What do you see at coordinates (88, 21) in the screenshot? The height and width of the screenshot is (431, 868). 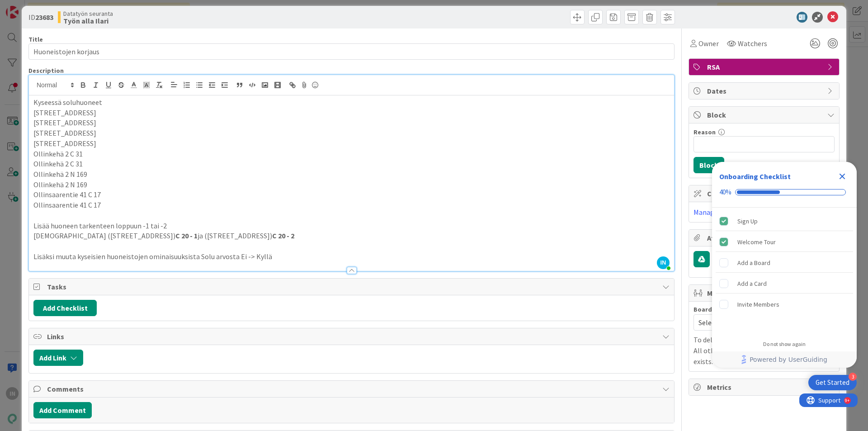 I see `b: Työn alla Ilari` at bounding box center [88, 21].